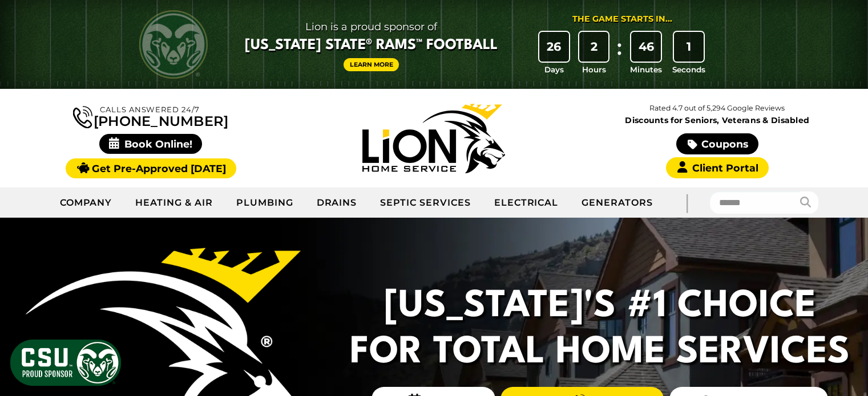 The image size is (868, 396). Describe the element at coordinates (717, 143) in the screenshot. I see `a: Coupons` at that location.